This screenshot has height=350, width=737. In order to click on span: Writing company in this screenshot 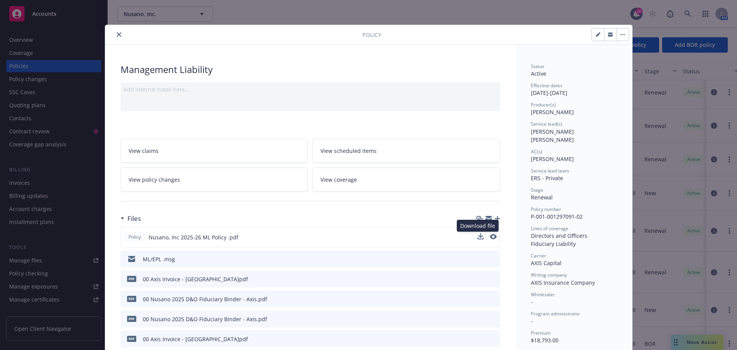, I will do `click(549, 274)`.